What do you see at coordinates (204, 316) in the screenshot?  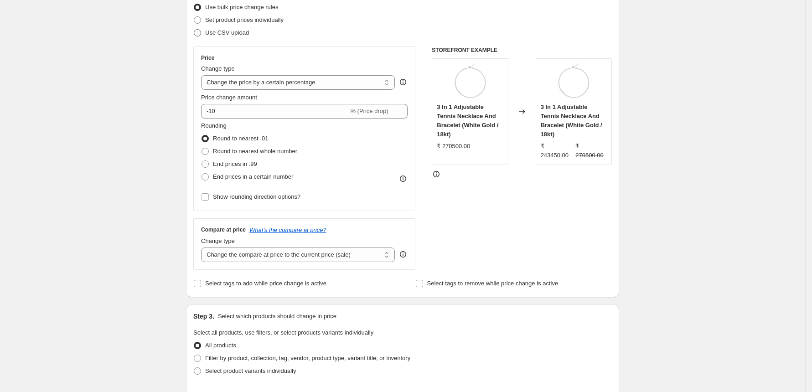 I see `h2: Step 3.` at bounding box center [204, 316].